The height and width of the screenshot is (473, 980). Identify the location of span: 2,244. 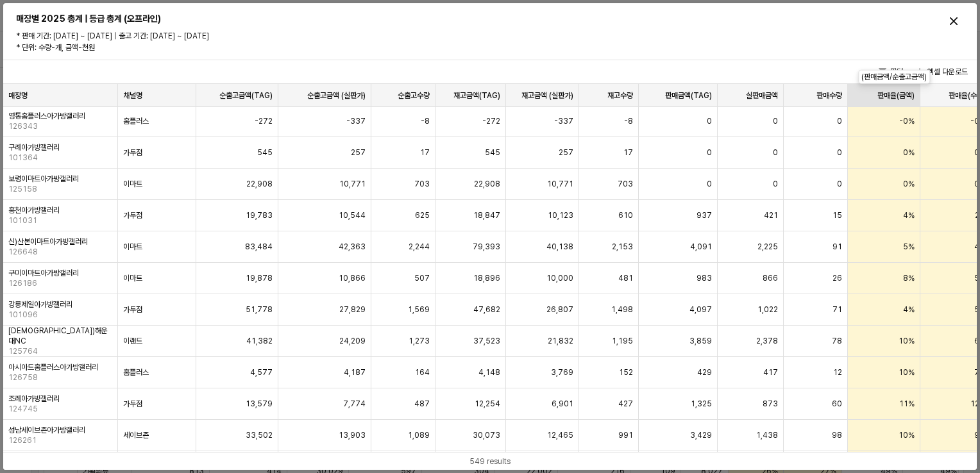
(419, 247).